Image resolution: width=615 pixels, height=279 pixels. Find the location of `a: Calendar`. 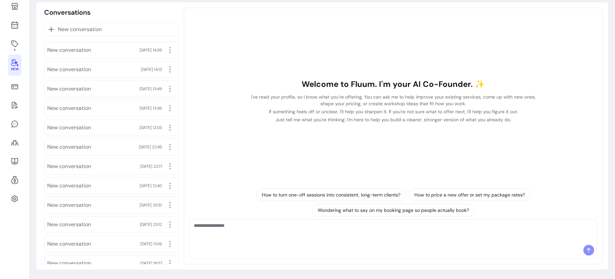

a: Calendar is located at coordinates (15, 25).